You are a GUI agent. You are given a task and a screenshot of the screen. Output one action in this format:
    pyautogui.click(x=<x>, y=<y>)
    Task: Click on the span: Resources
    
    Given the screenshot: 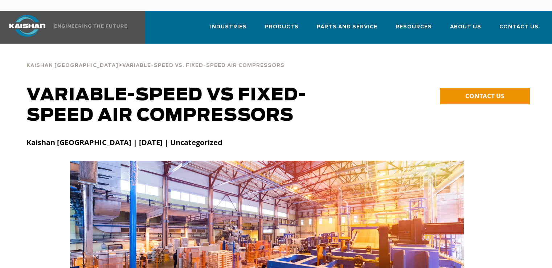 What is the action you would take?
    pyautogui.click(x=414, y=27)
    